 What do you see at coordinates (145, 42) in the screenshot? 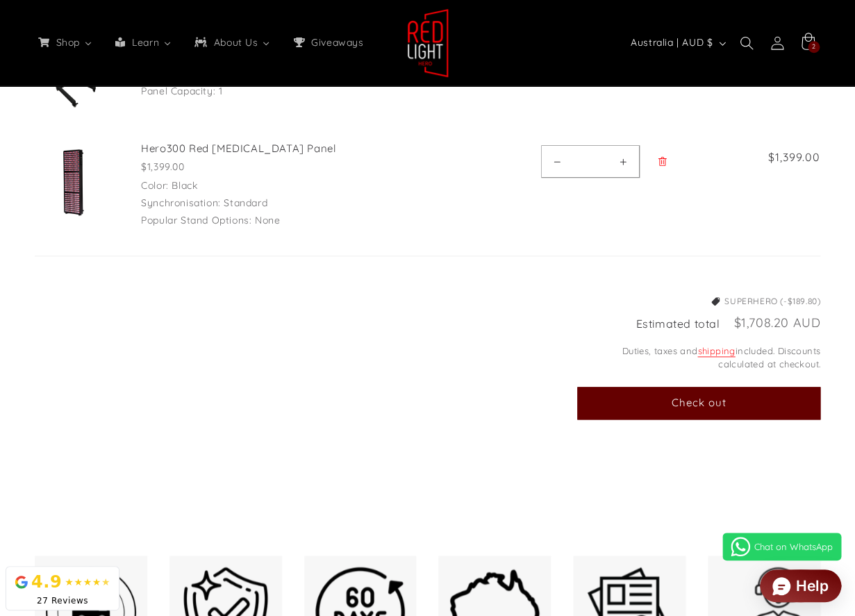
I see `span: Learn` at bounding box center [145, 42].